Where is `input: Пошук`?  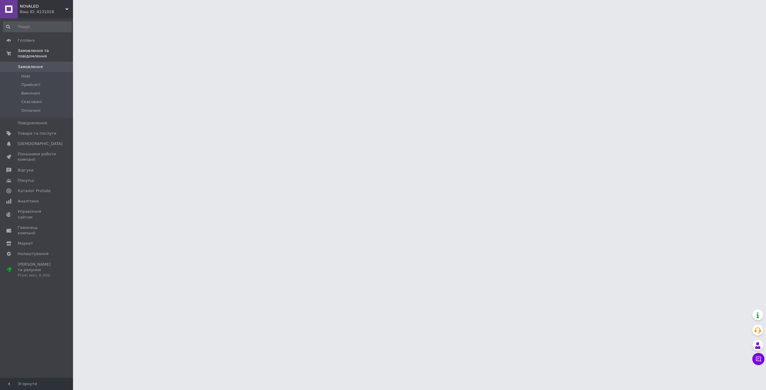 input: Пошук is located at coordinates (37, 27).